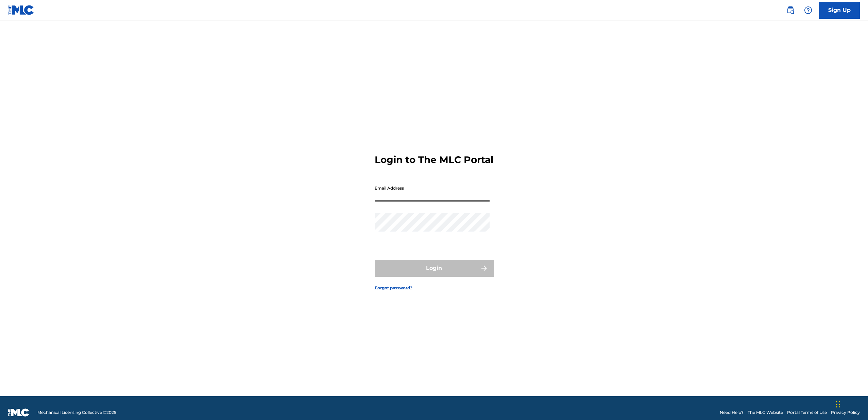 This screenshot has width=868, height=420. Describe the element at coordinates (808, 10) in the screenshot. I see `div: Help` at that location.